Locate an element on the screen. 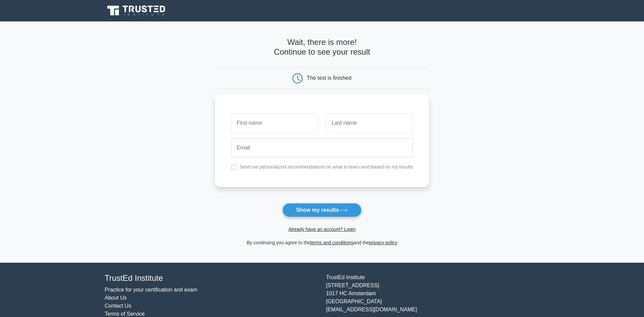 This screenshot has width=644, height=317. a: terms and conditions is located at coordinates (332, 243).